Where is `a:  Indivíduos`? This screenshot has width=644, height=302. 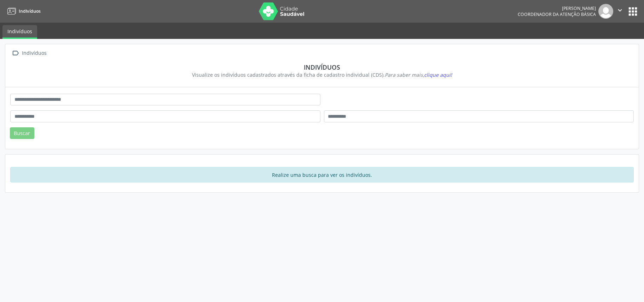 a:  Indivíduos is located at coordinates (29, 53).